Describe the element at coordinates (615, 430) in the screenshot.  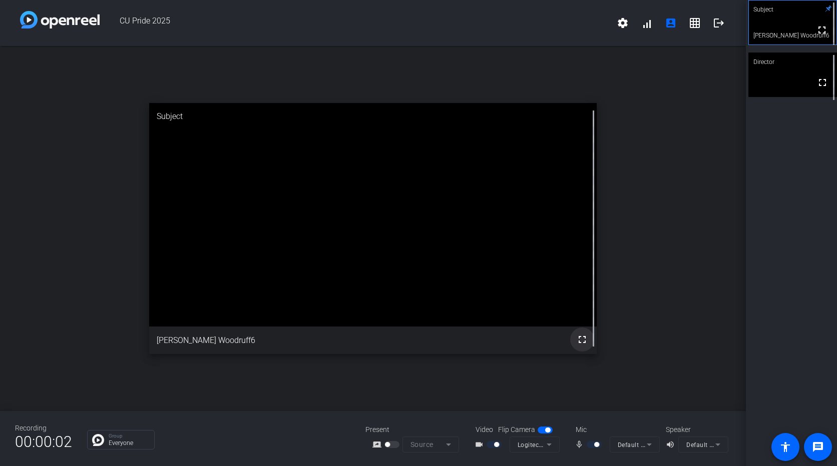
I see `div: Mic` at that location.